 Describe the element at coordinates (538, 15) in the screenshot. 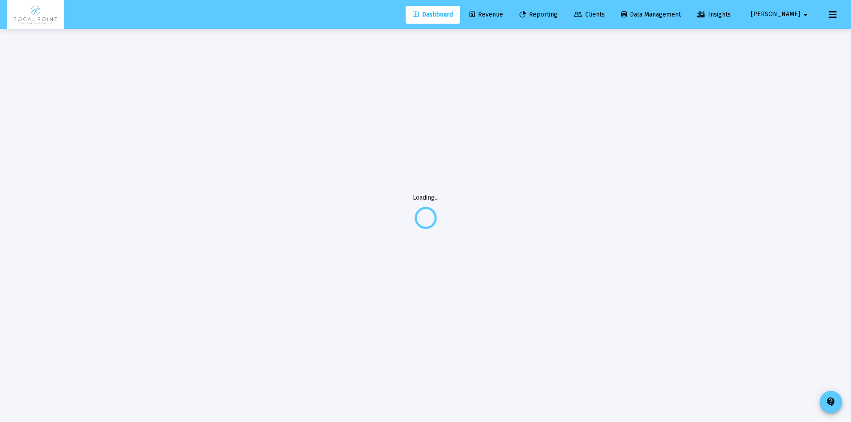

I see `a: Reporting` at that location.